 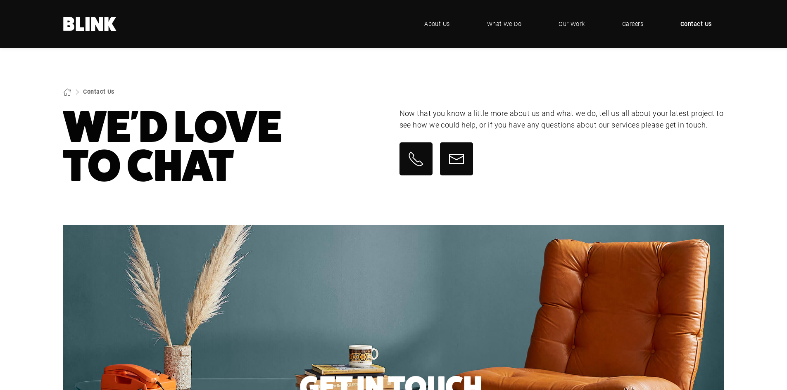 I want to click on span: About Us, so click(x=437, y=24).